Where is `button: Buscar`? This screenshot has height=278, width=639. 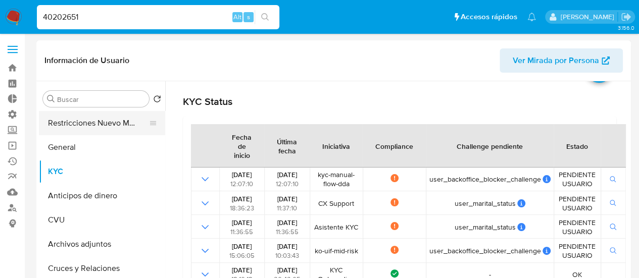
button: Buscar is located at coordinates (51, 99).